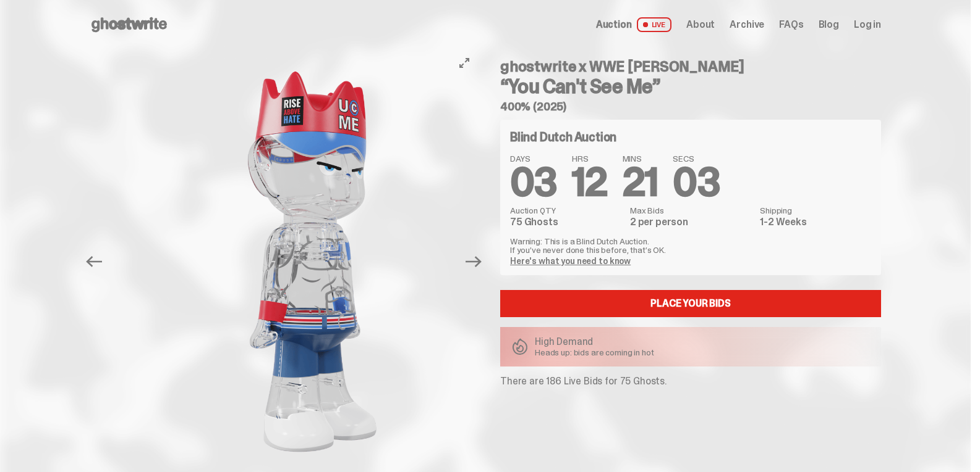  Describe the element at coordinates (654, 25) in the screenshot. I see `span: LIVE` at that location.